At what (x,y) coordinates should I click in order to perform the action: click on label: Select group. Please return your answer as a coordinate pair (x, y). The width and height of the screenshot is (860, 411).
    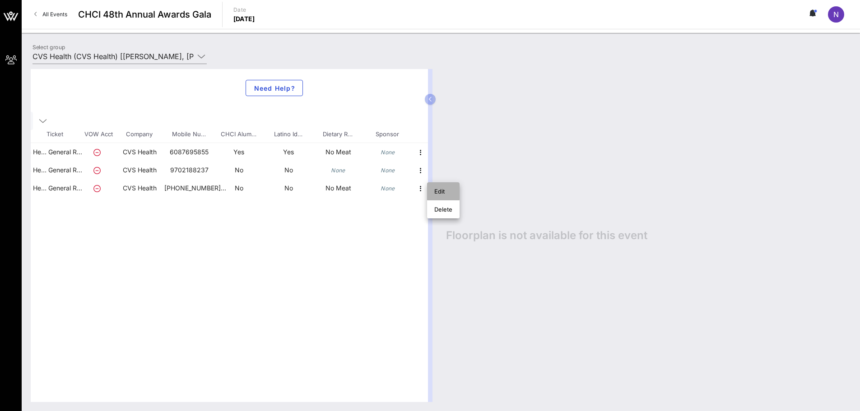
    Looking at the image, I should click on (49, 47).